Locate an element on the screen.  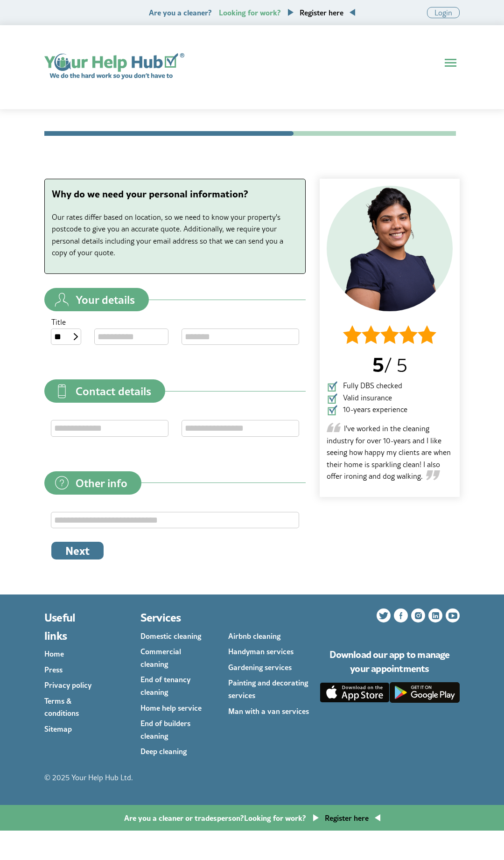
a: Deep cleaning is located at coordinates (163, 751).